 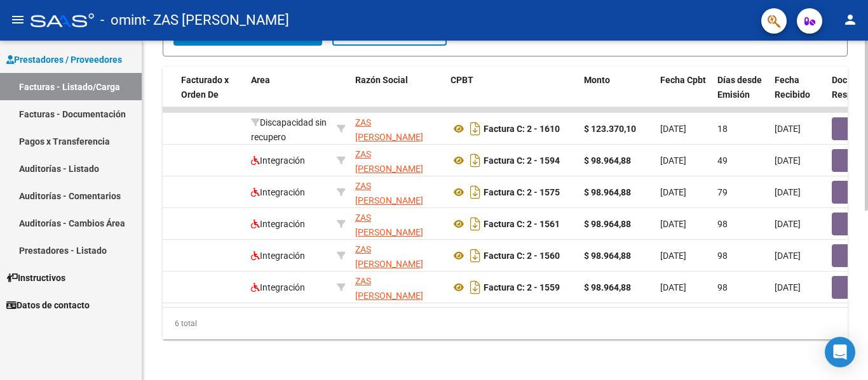 I want to click on mat-icon: menu, so click(x=18, y=20).